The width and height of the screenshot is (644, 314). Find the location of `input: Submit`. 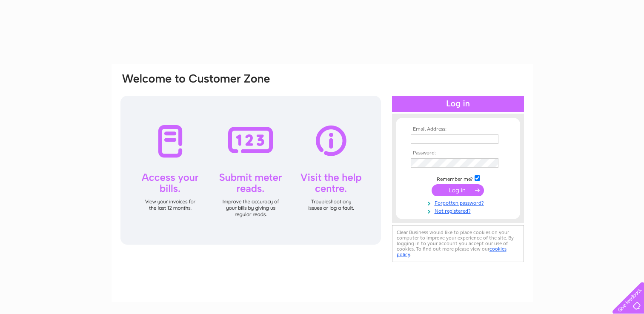

input: Submit is located at coordinates (457, 190).